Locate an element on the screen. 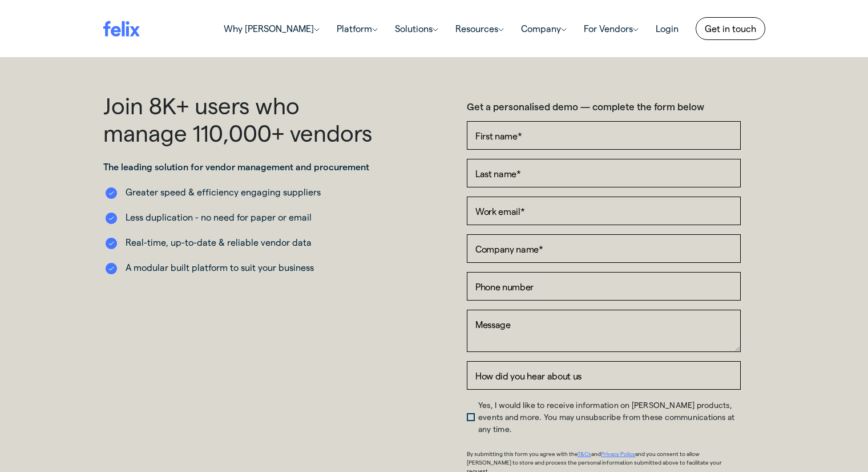  li: A modular built platform to suit your business is located at coordinates (240, 267).